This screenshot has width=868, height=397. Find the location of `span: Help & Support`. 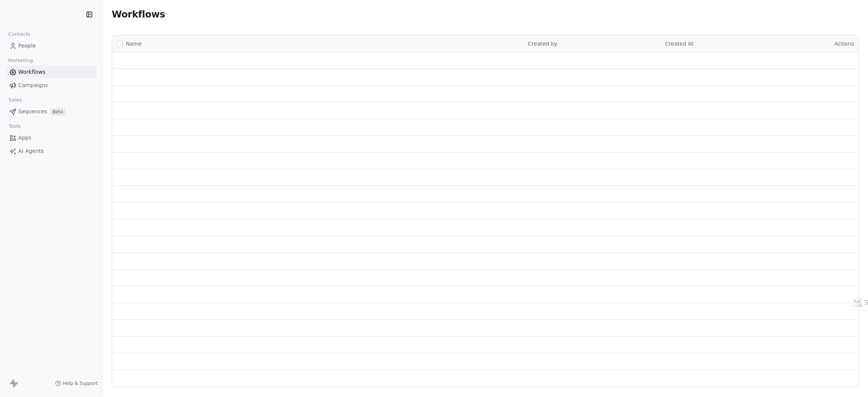

span: Help & Support is located at coordinates (80, 384).